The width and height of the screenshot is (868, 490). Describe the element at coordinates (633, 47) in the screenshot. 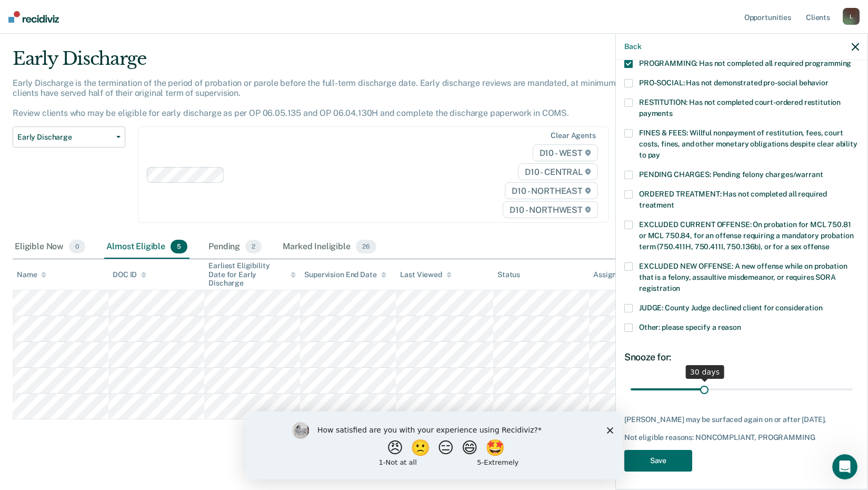

I see `button: Back` at that location.